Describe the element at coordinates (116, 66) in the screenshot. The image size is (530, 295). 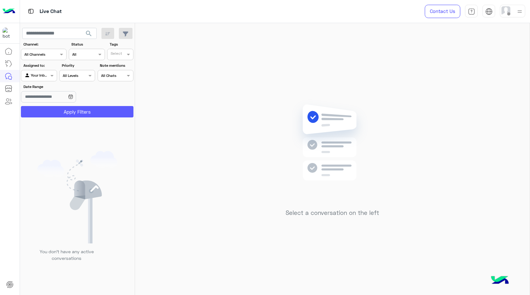
I see `label: Note mentions` at that location.